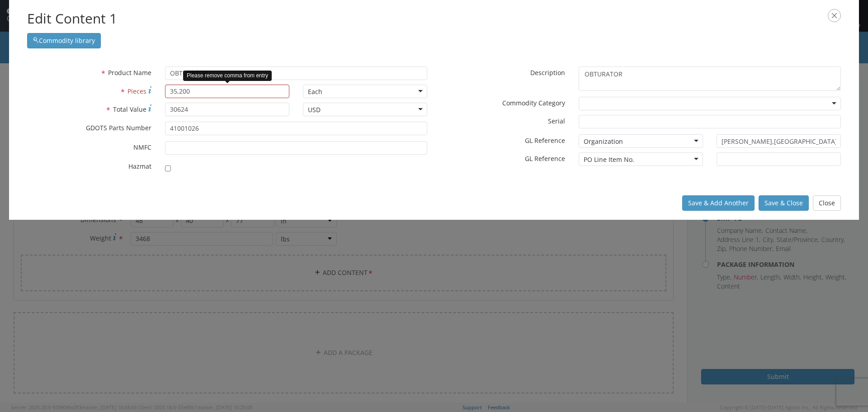 This screenshot has height=412, width=868. Describe the element at coordinates (548, 72) in the screenshot. I see `span: Description` at that location.